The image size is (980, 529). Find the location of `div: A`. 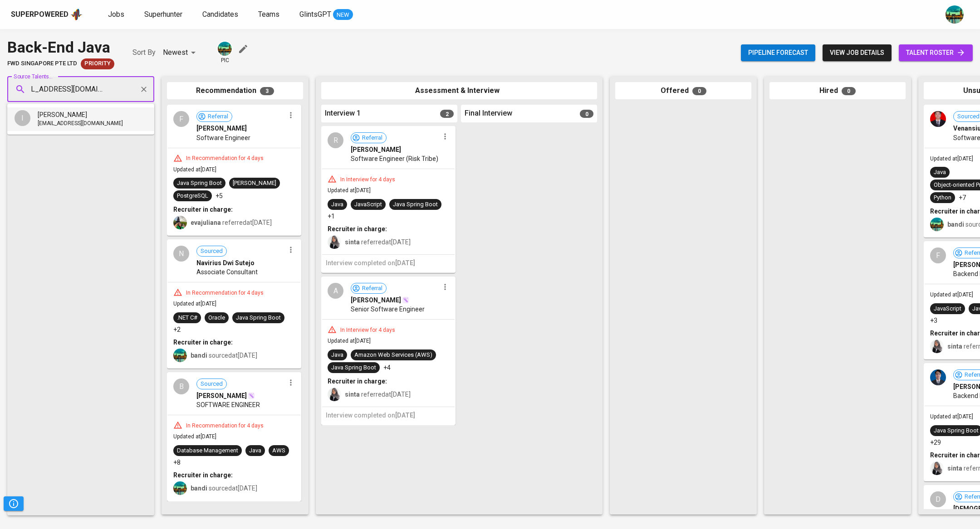

div: A is located at coordinates (335, 291).